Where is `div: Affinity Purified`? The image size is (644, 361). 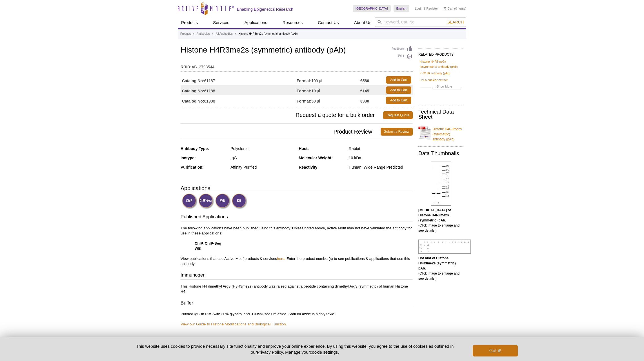
div: Affinity Purified is located at coordinates (262, 167).